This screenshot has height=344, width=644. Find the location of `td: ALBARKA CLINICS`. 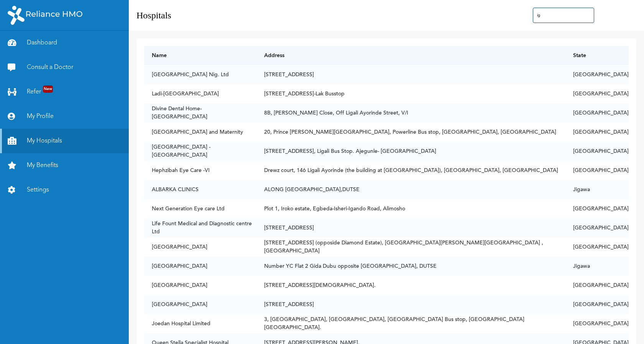

td: ALBARKA CLINICS is located at coordinates (200, 189).